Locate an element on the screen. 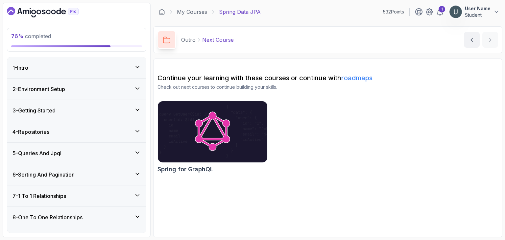 Image resolution: width=505 pixels, height=240 pixels. span: completed is located at coordinates (31, 36).